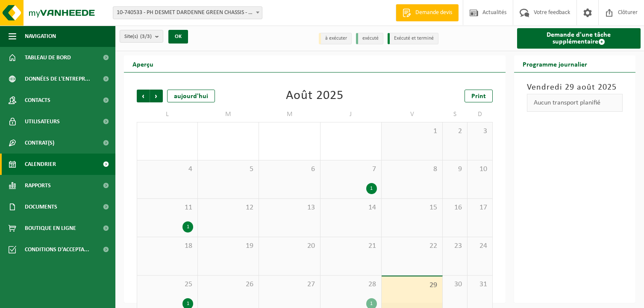  I want to click on span: Utilisateurs, so click(42, 122).